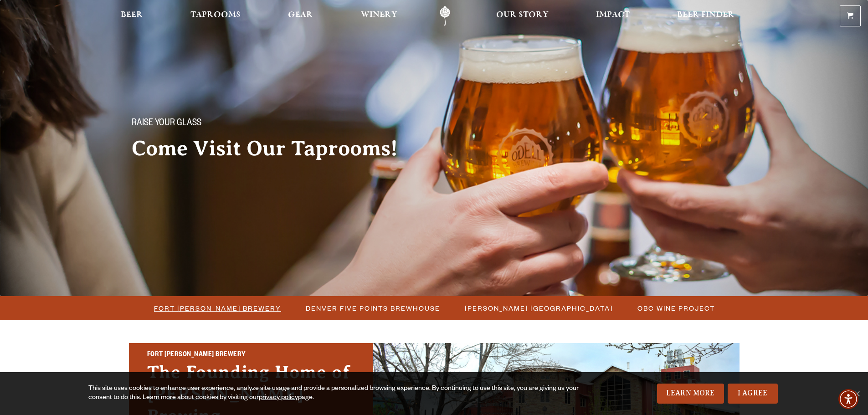  What do you see at coordinates (706, 15) in the screenshot?
I see `span: Beer Finder` at bounding box center [706, 15].